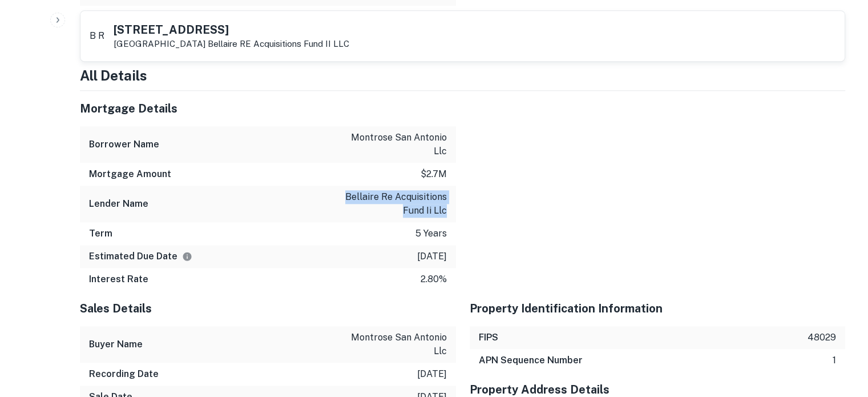 The image size is (868, 397). What do you see at coordinates (822, 338) in the screenshot?
I see `p: 48029` at bounding box center [822, 338].